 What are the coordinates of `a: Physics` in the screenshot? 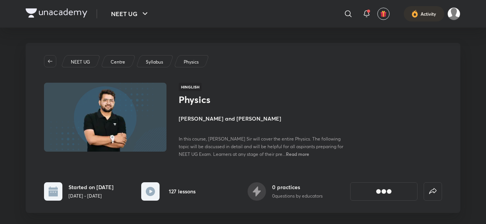 It's located at (191, 62).